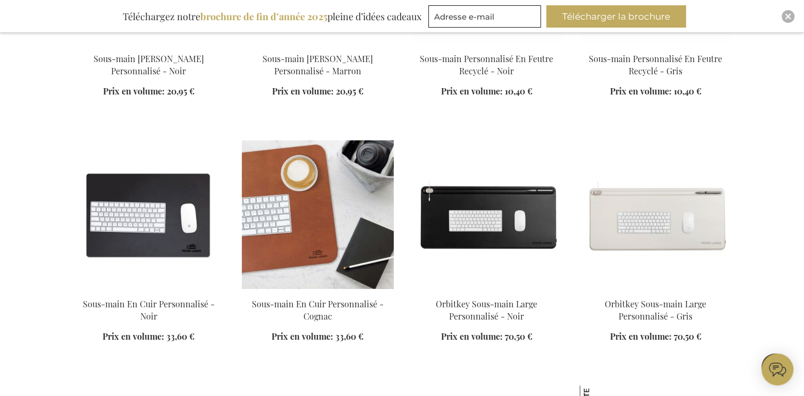 The width and height of the screenshot is (804, 396). Describe the element at coordinates (148, 337) in the screenshot. I see `a: Prix en volume: 33,60 €` at that location.